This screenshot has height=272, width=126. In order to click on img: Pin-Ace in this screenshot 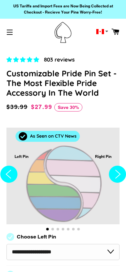, I will do `click(63, 32)`.